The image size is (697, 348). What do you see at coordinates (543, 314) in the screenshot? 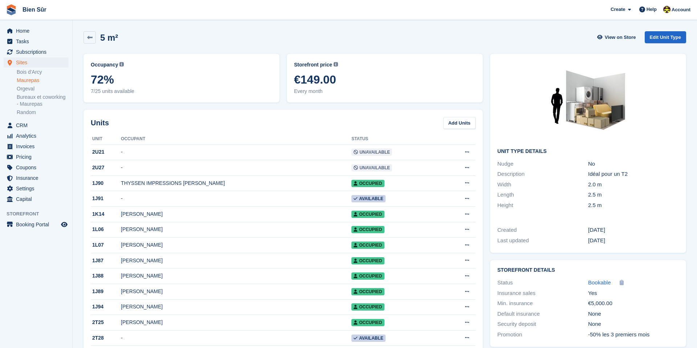
I see `div: Default insurance` at bounding box center [543, 314].